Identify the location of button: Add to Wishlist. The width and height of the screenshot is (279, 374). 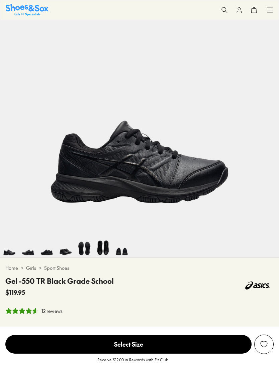
(264, 344).